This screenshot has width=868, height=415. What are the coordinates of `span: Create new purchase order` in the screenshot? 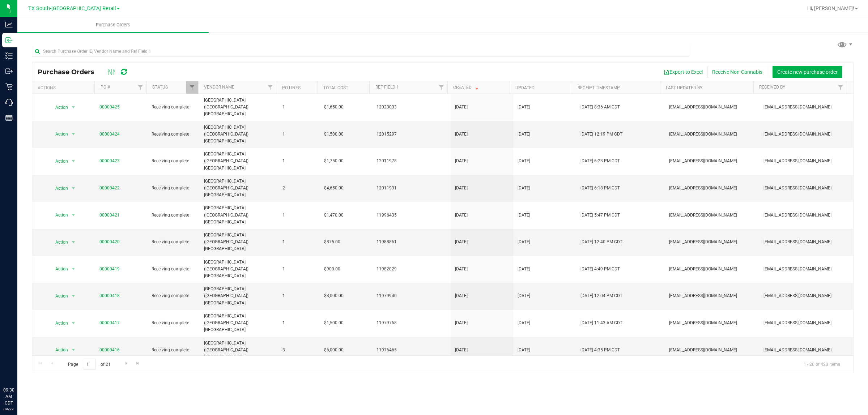 It's located at (807, 72).